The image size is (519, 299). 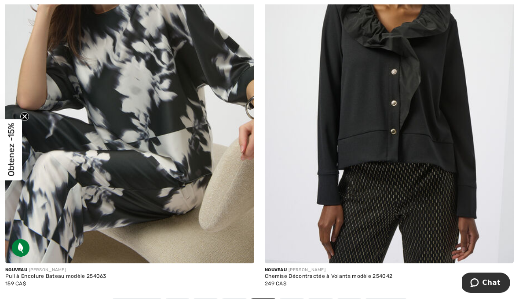 I want to click on span: Obtenez -15%, so click(x=11, y=149).